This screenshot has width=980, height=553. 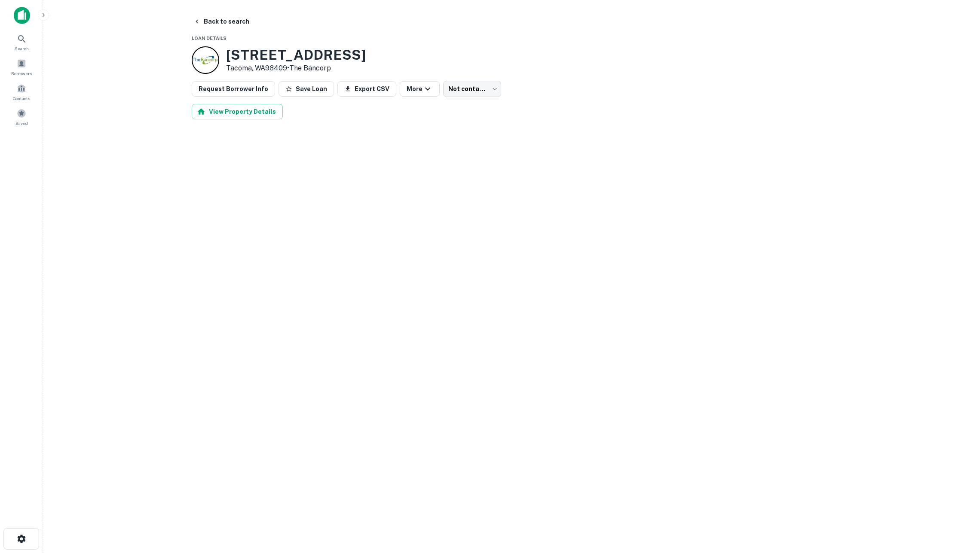 I want to click on div: Contacts, so click(x=21, y=92).